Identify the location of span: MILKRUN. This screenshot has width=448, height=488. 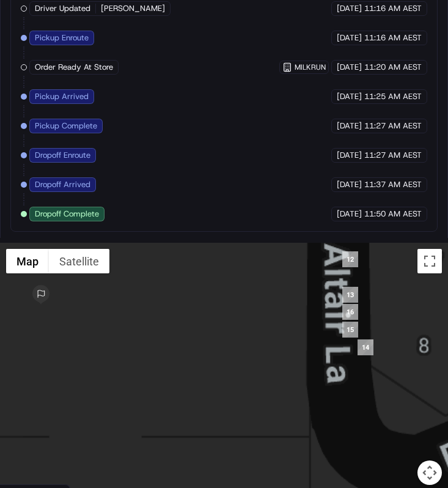
(309, 67).